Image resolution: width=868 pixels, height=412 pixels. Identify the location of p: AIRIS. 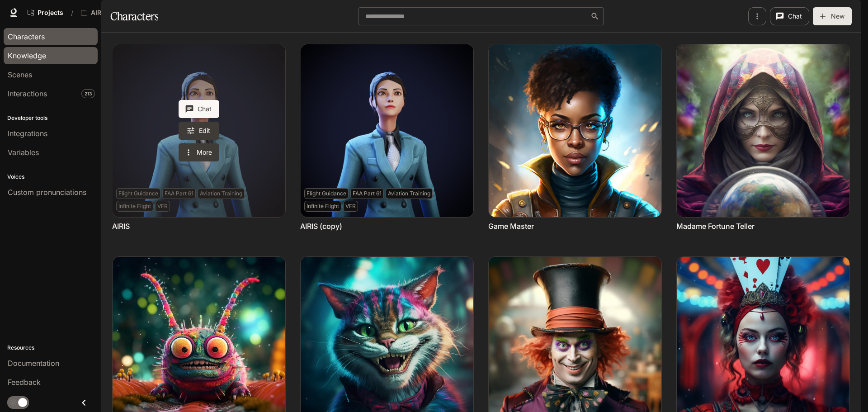
(99, 13).